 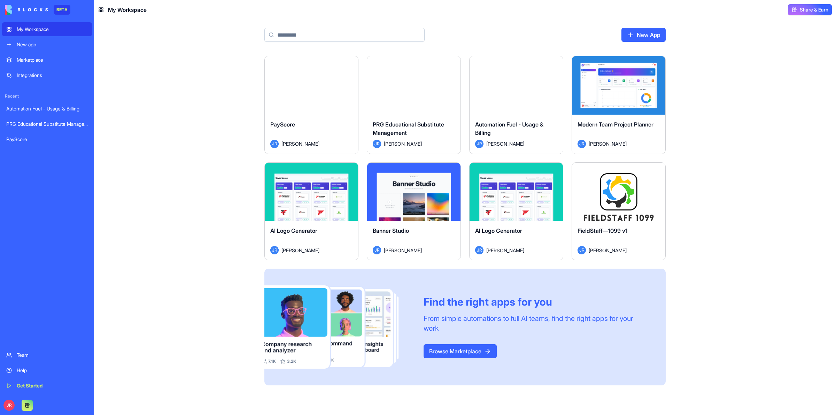 What do you see at coordinates (509, 129) in the screenshot?
I see `span: Automation Fuel - Usage & Billing` at bounding box center [509, 129].